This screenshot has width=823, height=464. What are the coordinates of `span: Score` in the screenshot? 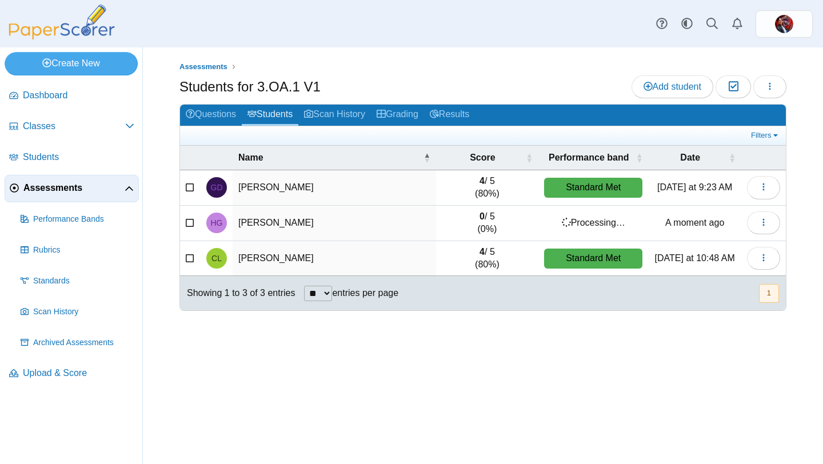 It's located at (482, 158).